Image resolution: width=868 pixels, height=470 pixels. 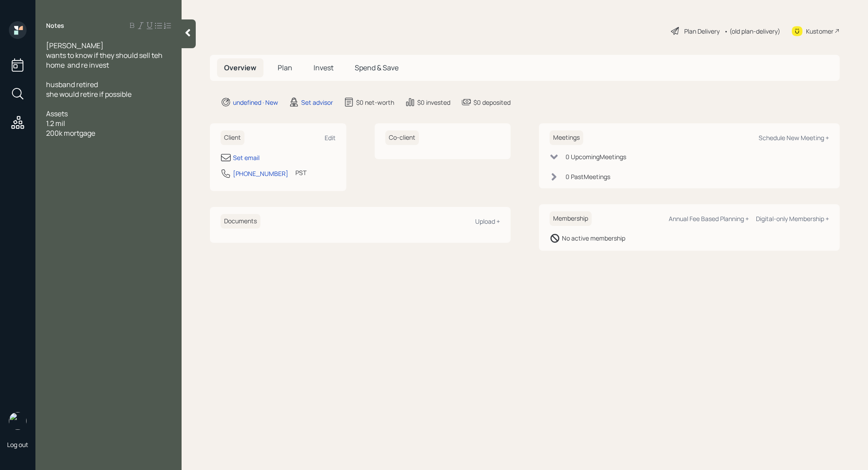 I want to click on span: Plan, so click(x=285, y=67).